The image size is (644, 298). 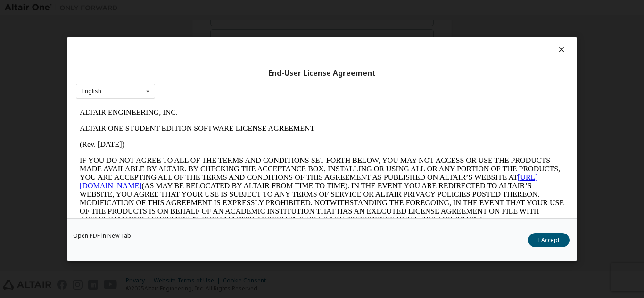 What do you see at coordinates (549, 240) in the screenshot?
I see `button: I Accept` at bounding box center [549, 240].